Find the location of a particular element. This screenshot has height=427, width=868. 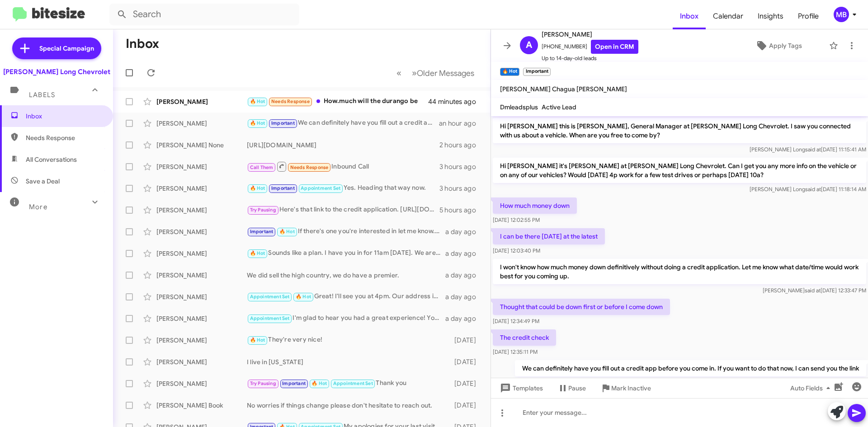

div: No worries if things change please don't hesitate to reach out. is located at coordinates (348, 406).